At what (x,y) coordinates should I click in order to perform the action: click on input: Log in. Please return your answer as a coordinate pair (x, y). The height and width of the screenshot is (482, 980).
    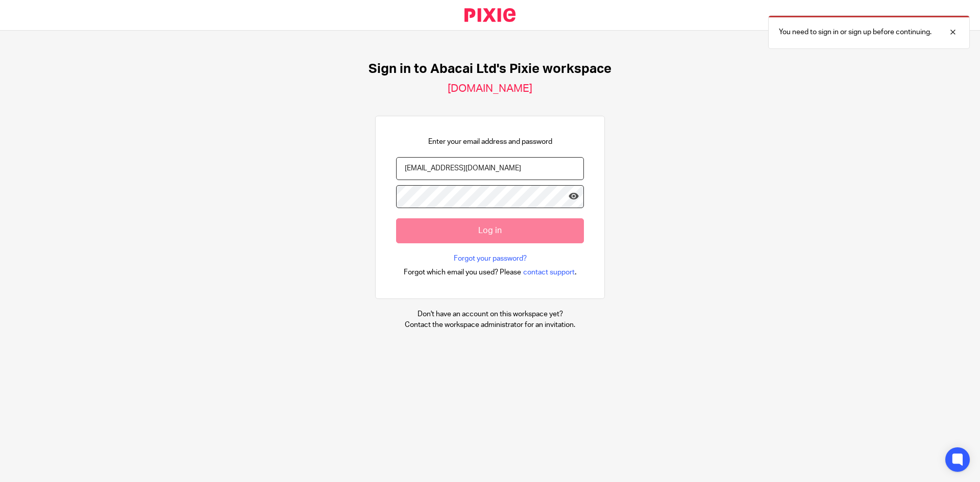
    Looking at the image, I should click on (490, 231).